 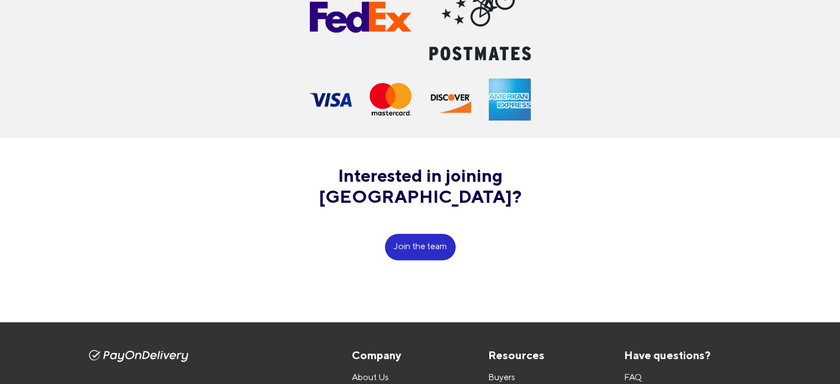 I want to click on a: Buyers, so click(x=502, y=377).